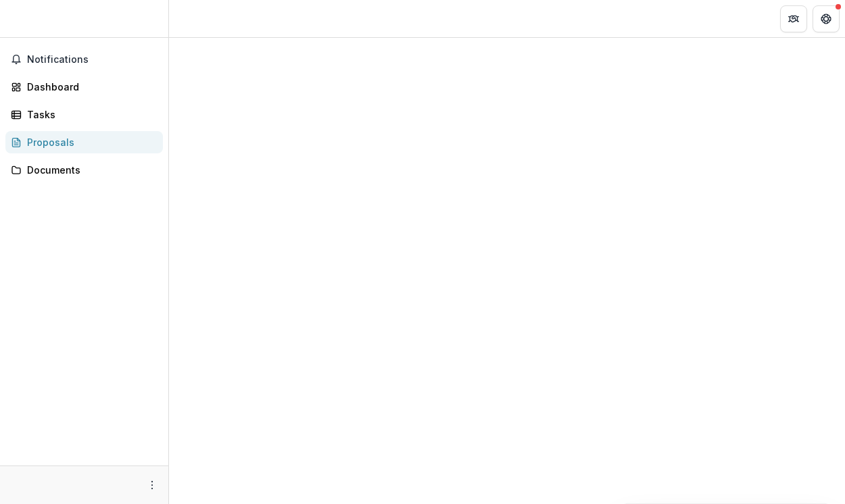  I want to click on a: Tasks, so click(84, 114).